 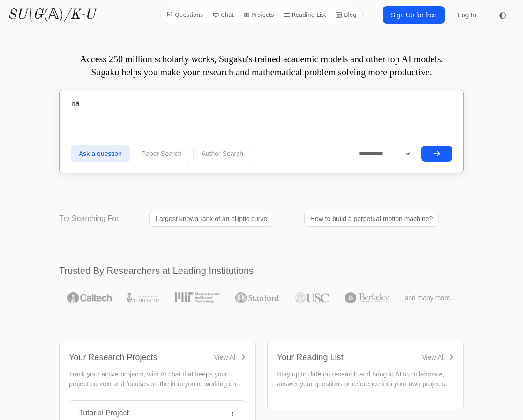 What do you see at coordinates (25, 15) in the screenshot?
I see `i: SU\G` at bounding box center [25, 15].